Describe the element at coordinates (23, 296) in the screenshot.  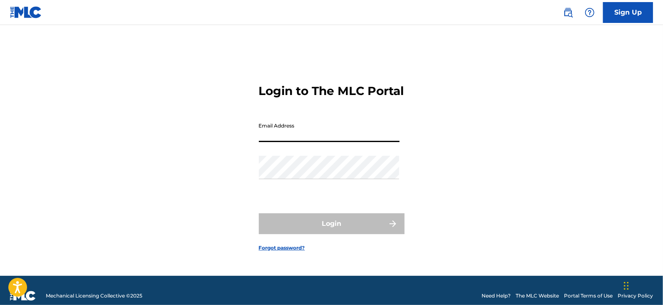
I see `img: logo` at that location.